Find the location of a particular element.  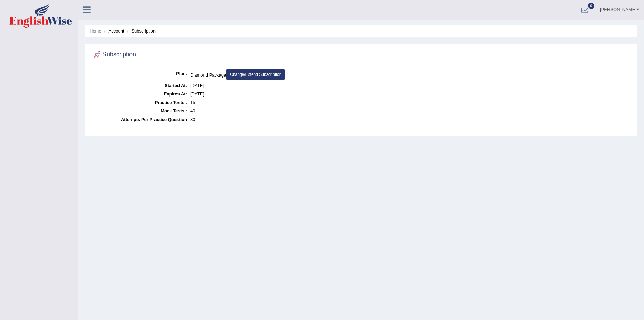

dt: Mock Tests : is located at coordinates (140, 111).